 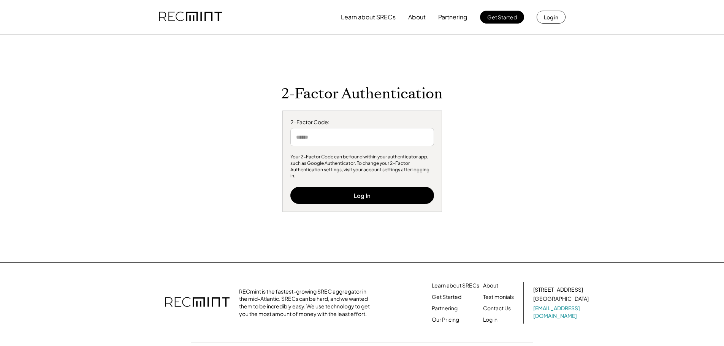 I want to click on button: Learn about SRECs, so click(x=368, y=17).